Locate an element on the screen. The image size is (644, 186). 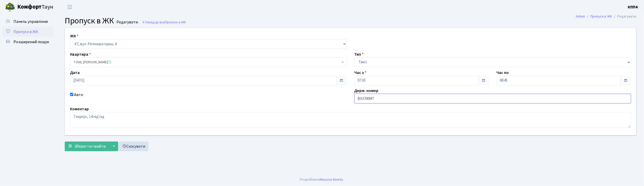
a: Панель управління is located at coordinates (28, 22).